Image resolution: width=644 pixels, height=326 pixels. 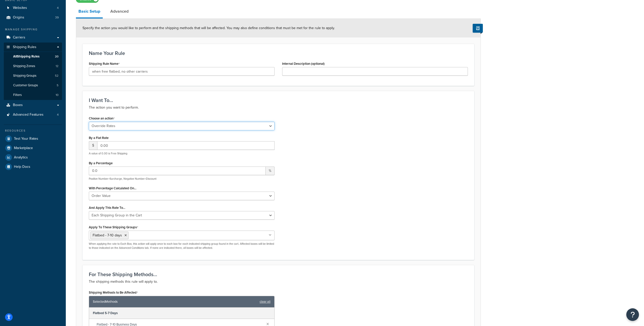 What do you see at coordinates (33, 130) in the screenshot?
I see `div: Resources` at bounding box center [33, 130].